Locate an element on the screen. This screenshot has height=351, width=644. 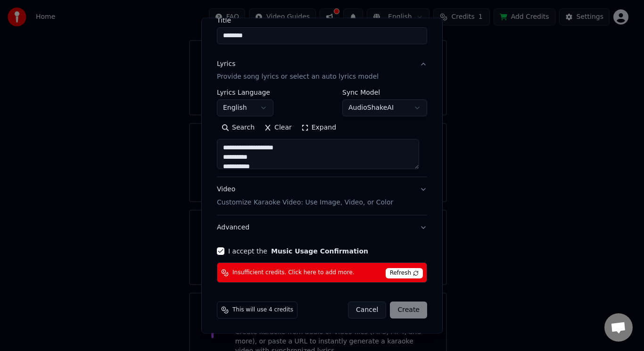
button: I accept the is located at coordinates (320, 251).